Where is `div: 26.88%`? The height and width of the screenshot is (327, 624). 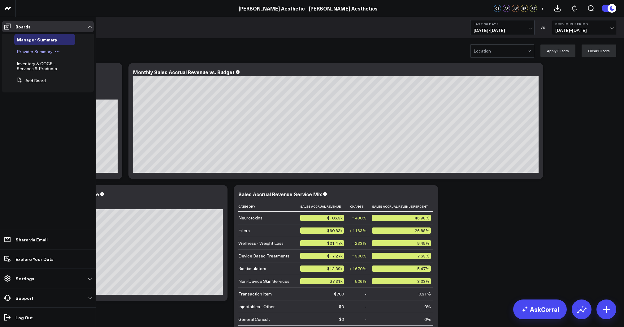 div: 26.88% is located at coordinates (401, 231).